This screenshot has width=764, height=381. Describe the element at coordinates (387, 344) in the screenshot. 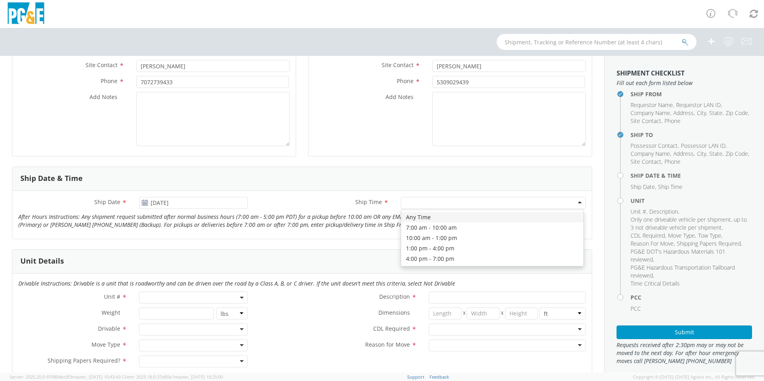

I see `span: Reason for Move` at that location.